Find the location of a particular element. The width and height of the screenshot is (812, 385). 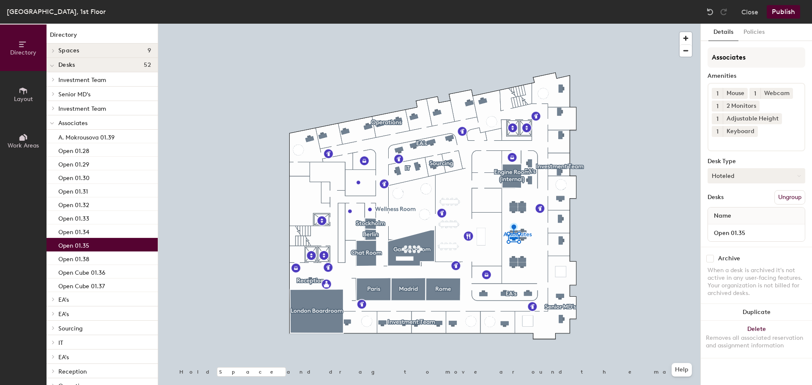

p: Open 01.28 is located at coordinates (74, 150).